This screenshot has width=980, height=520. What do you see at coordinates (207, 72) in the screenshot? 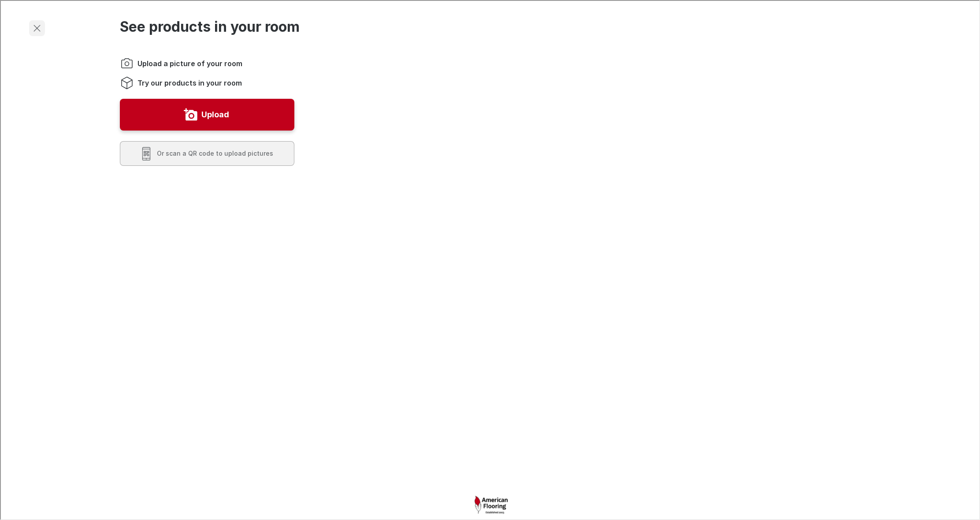
I see `ol: Instructions` at bounding box center [207, 72].